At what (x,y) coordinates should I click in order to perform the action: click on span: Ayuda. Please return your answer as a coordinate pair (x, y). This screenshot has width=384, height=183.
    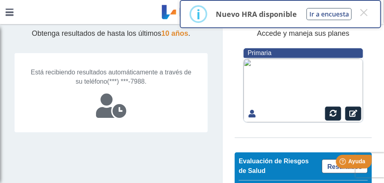
    Looking at the image, I should click on (45, 10).